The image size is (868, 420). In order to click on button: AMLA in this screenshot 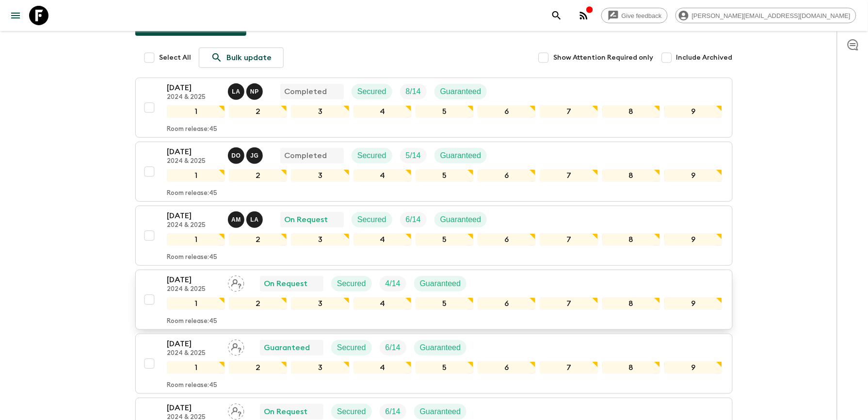, I will do `click(246, 220)`.